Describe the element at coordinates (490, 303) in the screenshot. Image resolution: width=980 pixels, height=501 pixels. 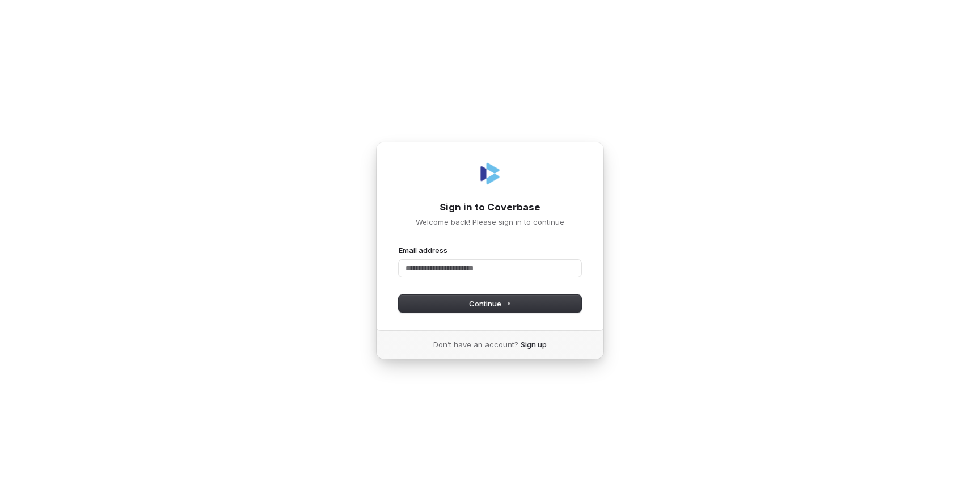
I see `span: Continue` at that location.